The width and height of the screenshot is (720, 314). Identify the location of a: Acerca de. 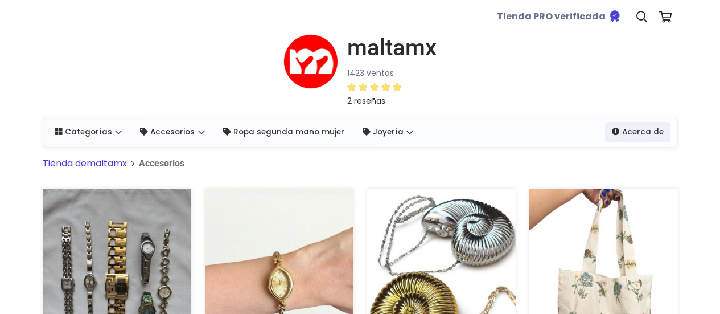
(637, 132).